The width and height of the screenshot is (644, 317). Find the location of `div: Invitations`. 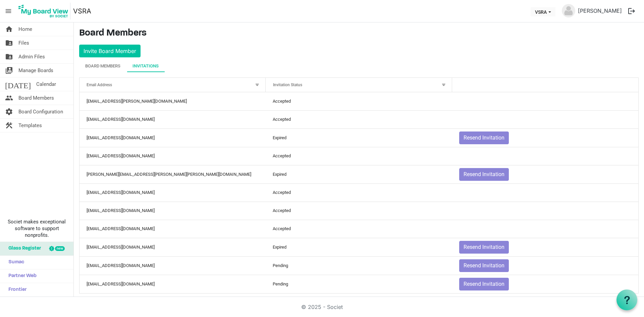

div: Invitations is located at coordinates (145, 66).